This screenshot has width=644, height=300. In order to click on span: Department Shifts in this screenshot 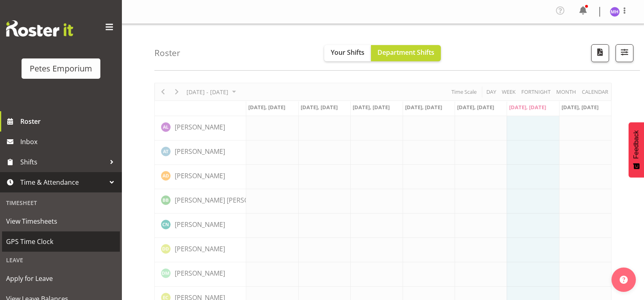, I will do `click(406, 52)`.